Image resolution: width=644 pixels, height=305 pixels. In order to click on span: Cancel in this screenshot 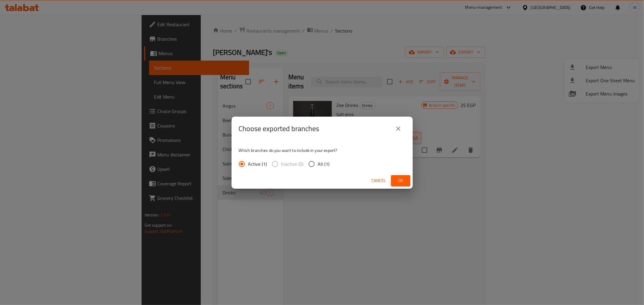, I will do `click(379, 181)`.